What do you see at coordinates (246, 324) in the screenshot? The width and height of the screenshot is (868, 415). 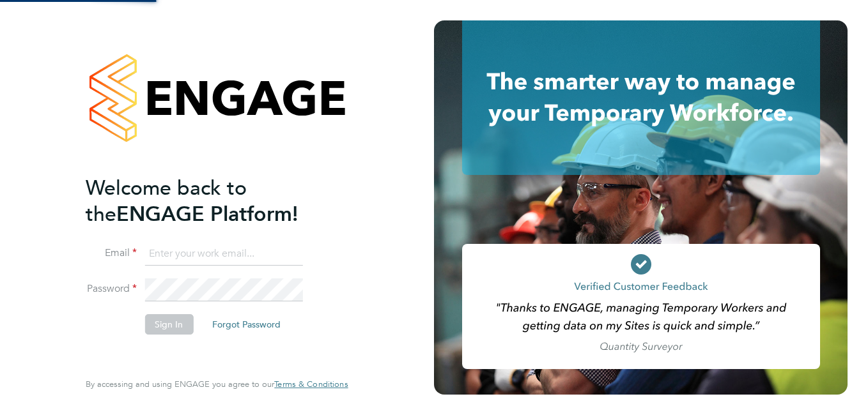 I see `button: Forgot Password` at bounding box center [246, 324].